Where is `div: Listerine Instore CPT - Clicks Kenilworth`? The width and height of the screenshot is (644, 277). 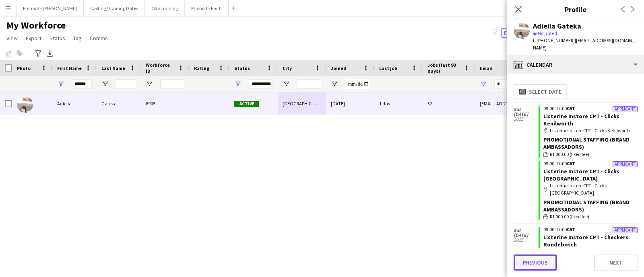
div: Listerine Instore CPT - Clicks Kenilworth is located at coordinates (591, 131).